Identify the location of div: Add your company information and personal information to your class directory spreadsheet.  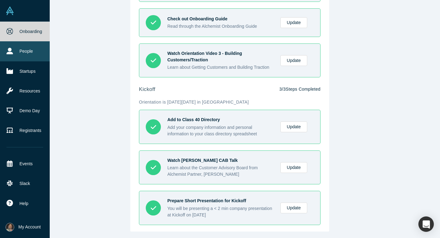
(220, 131).